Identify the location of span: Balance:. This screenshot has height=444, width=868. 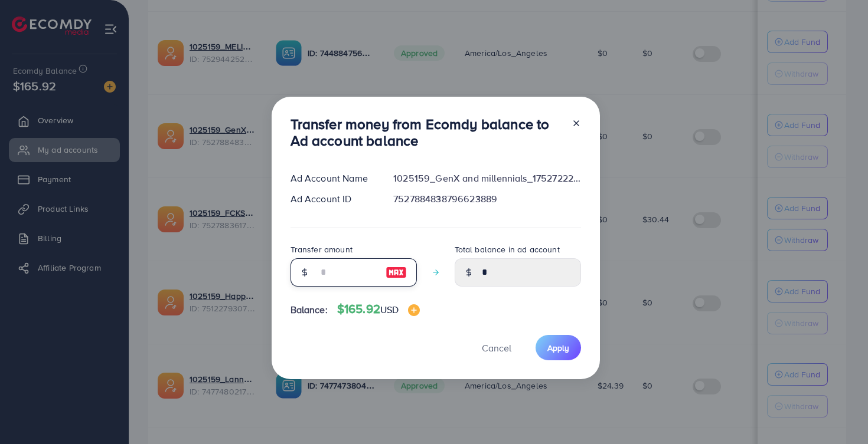
(309, 310).